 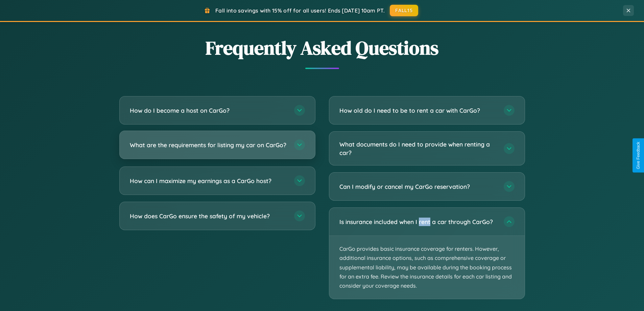 What do you see at coordinates (418, 222) in the screenshot?
I see `h3: Is insurance included when I rent a car through CarGo?` at bounding box center [418, 222].